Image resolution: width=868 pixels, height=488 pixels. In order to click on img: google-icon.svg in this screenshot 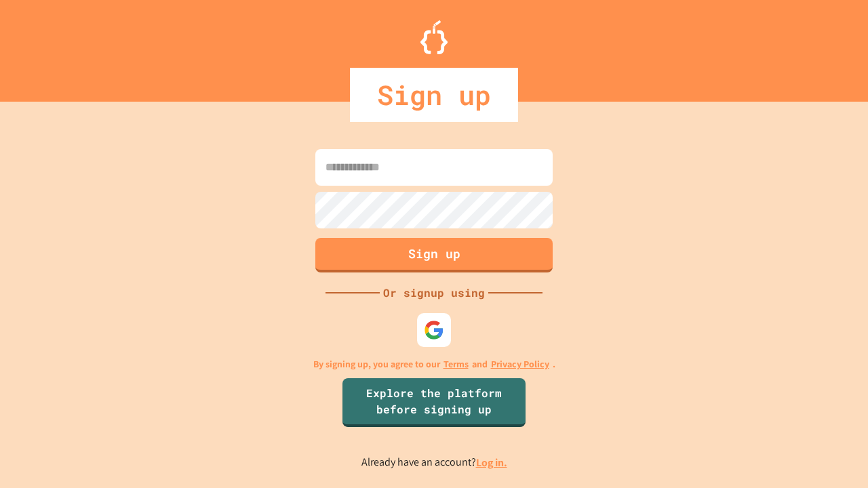, I will do `click(434, 330)`.